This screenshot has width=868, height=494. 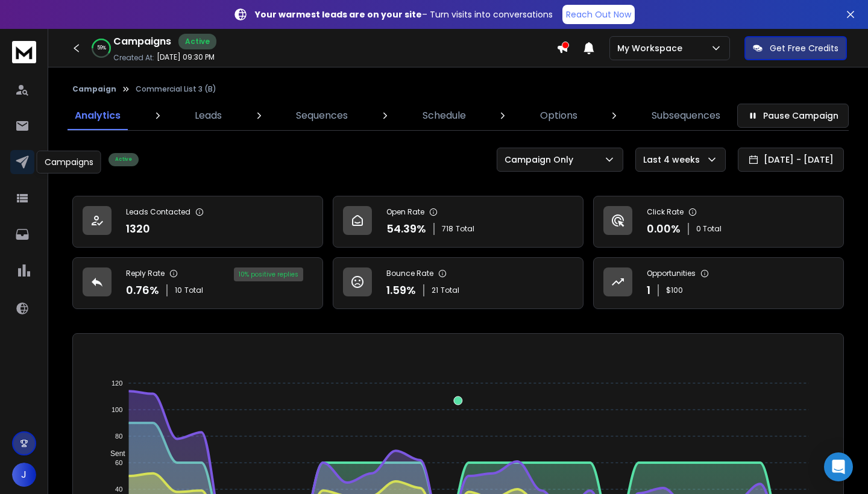 I want to click on a: Subsequences, so click(x=686, y=116).